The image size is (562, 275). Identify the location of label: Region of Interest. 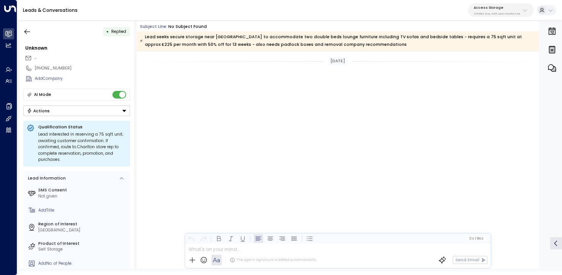
(83, 224).